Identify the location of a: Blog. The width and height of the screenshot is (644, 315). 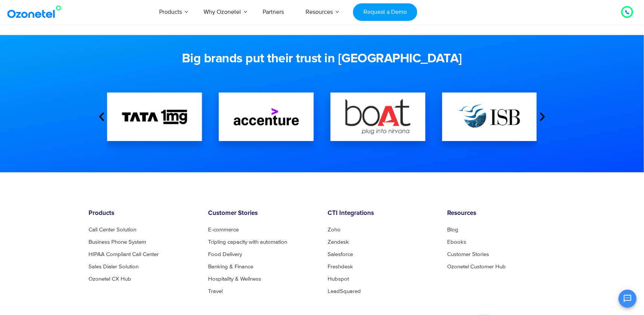
(452, 229).